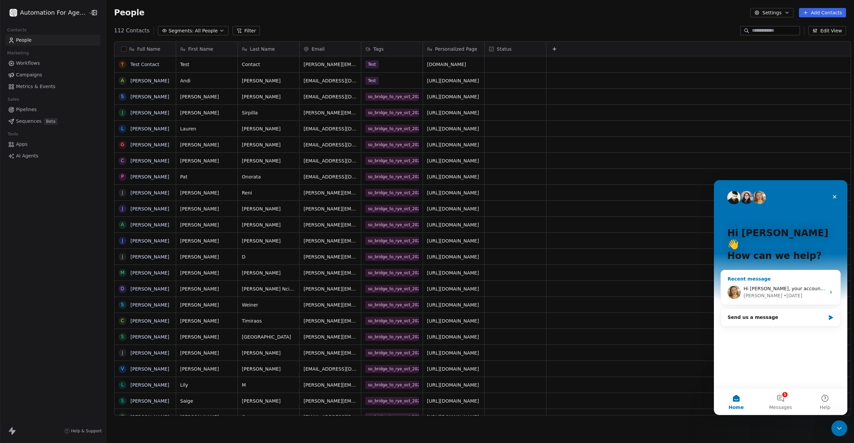  I want to click on span: People, so click(129, 13).